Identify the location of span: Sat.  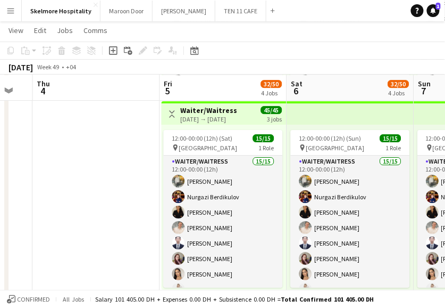
(297, 84).